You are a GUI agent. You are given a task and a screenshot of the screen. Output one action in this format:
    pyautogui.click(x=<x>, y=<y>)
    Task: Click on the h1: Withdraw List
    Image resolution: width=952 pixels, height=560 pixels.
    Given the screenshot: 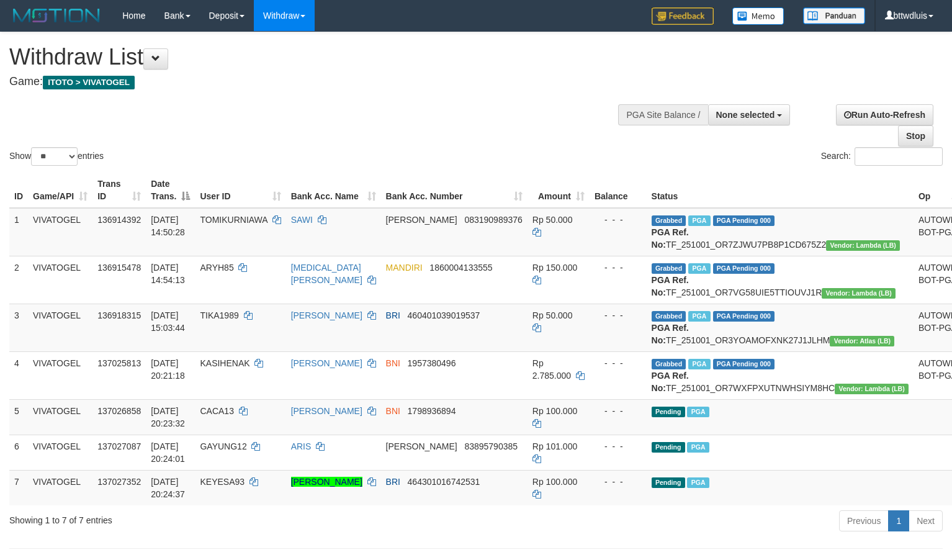 What is the action you would take?
    pyautogui.click(x=316, y=57)
    